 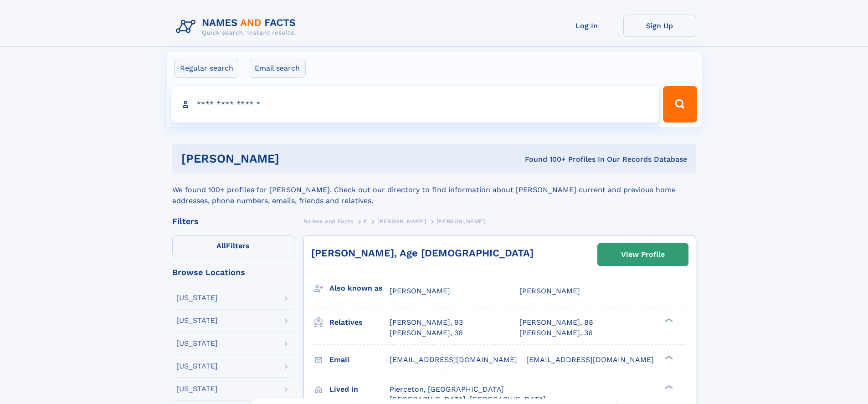 What do you see at coordinates (415, 104) in the screenshot?
I see `input: search input` at bounding box center [415, 104].